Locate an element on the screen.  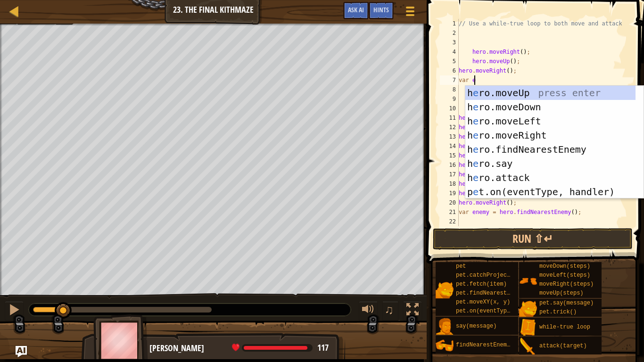
div: 11 is located at coordinates (449, 118).